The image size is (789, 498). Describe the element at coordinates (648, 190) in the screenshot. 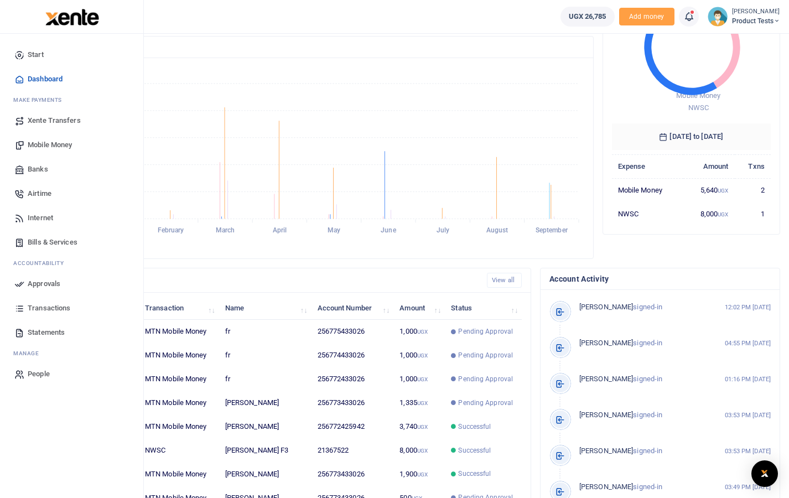

I see `td: Mobile Money` at that location.